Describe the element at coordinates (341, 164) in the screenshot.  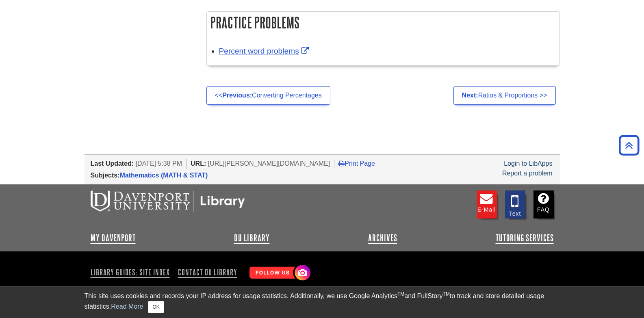
I see `i: Print Page` at that location.